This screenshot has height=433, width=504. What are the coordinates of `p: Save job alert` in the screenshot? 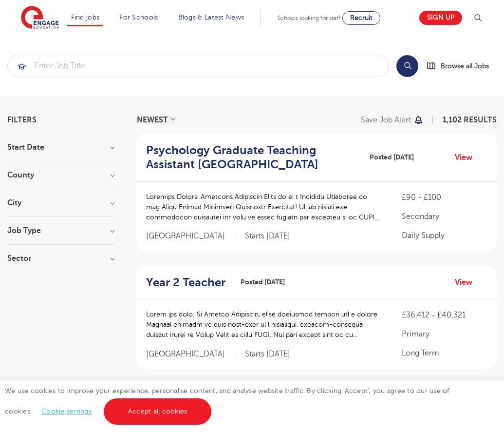 It's located at (385, 120).